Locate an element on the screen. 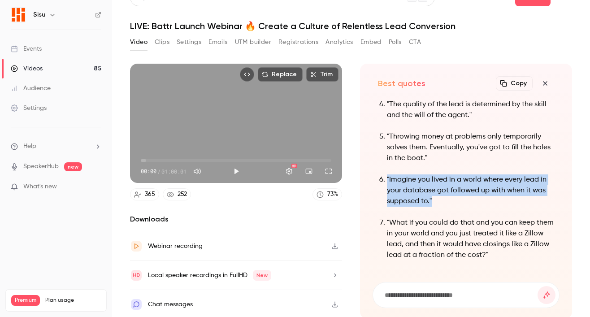  span: Premium is located at coordinates (26, 300).